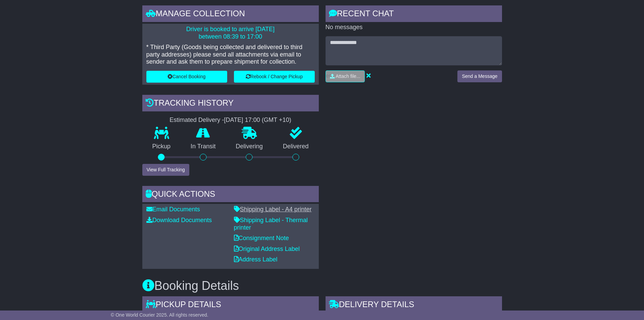 Image resolution: width=644 pixels, height=320 pixels. I want to click on p: Pickup, so click(161, 146).